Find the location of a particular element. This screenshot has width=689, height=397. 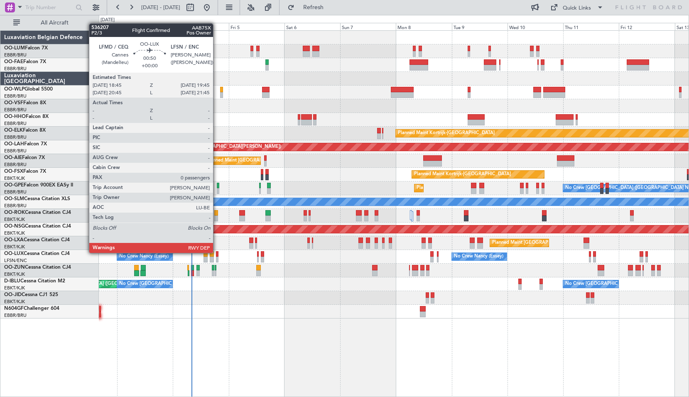

div: Sun 7 is located at coordinates (368, 27).